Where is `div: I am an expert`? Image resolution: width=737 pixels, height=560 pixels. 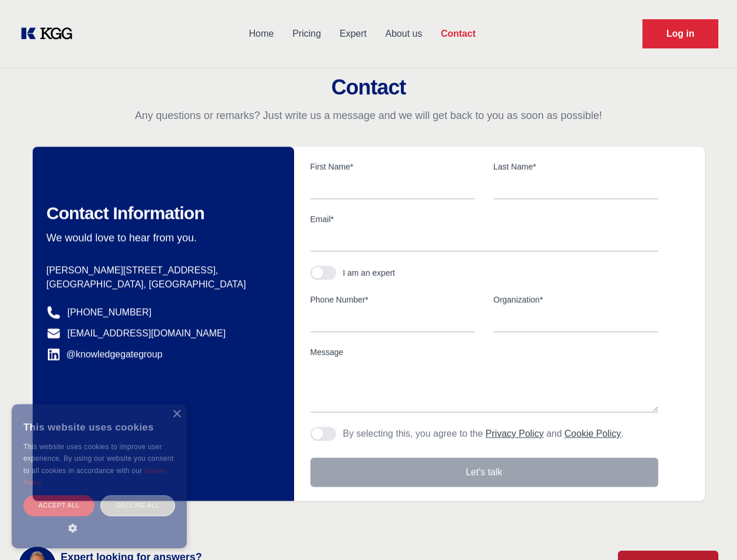
div: I am an expert is located at coordinates (369, 273).